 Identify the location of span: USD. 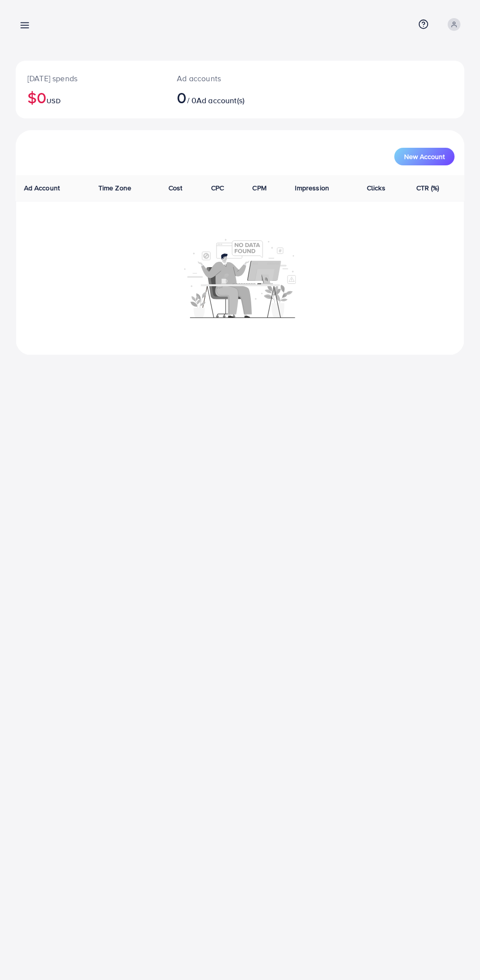
(53, 101).